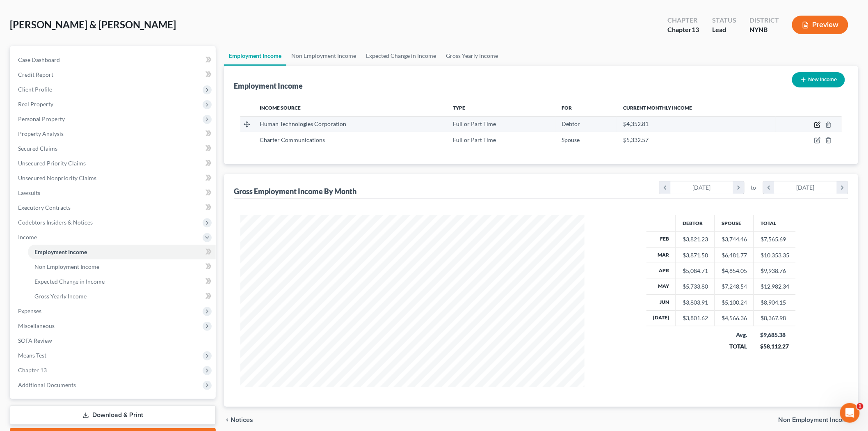 The width and height of the screenshot is (868, 431). What do you see at coordinates (735, 287) in the screenshot?
I see `div: $7,248.54` at bounding box center [735, 287].